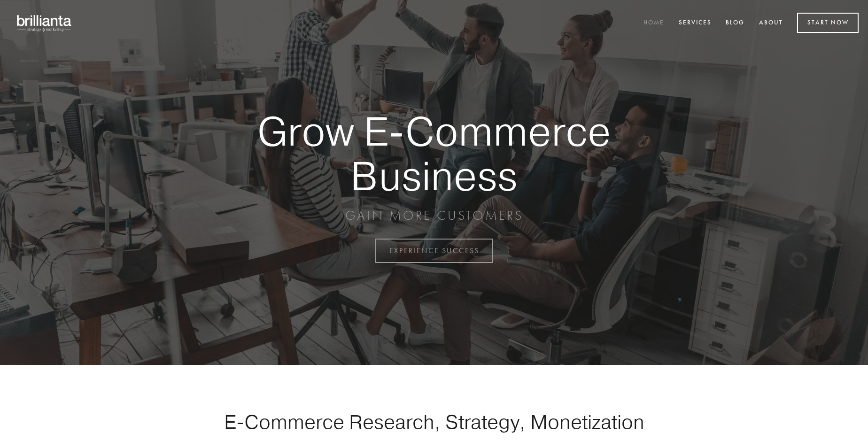  Describe the element at coordinates (434, 216) in the screenshot. I see `p: GAIN MORE CUSTOMERS` at that location.